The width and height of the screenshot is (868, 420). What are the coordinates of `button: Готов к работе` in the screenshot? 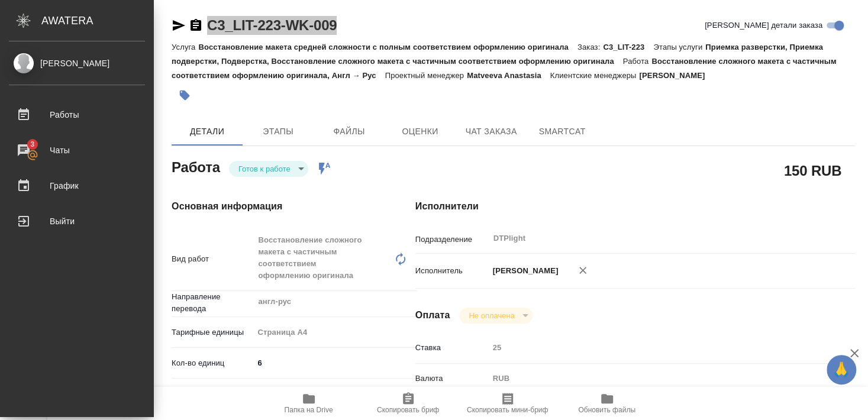 It's located at (264, 169).